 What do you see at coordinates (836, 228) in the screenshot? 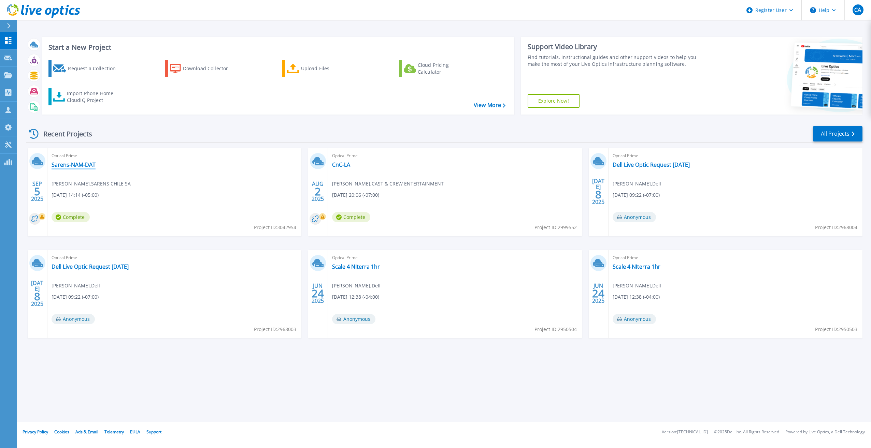
I see `span: Project ID: 2968004` at bounding box center [836, 228].